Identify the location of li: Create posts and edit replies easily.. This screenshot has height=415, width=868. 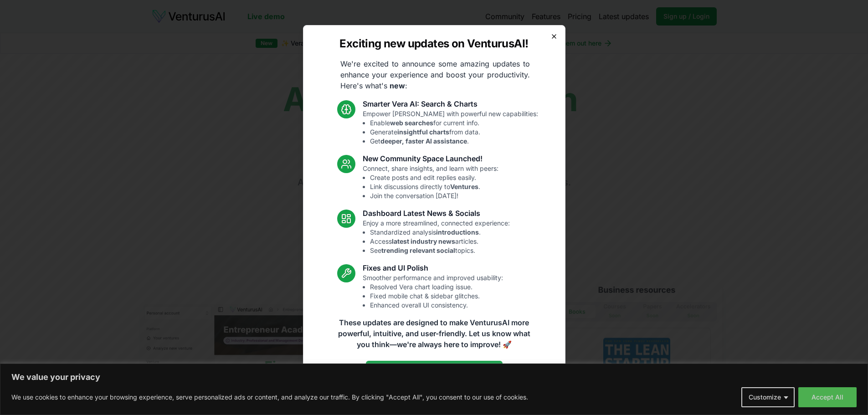
(434, 177).